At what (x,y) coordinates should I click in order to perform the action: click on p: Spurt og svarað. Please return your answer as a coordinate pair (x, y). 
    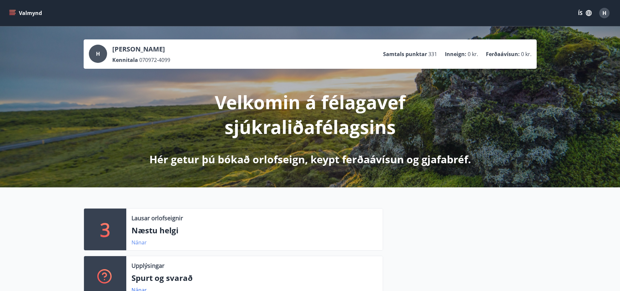
    Looking at the image, I should click on (254, 278).